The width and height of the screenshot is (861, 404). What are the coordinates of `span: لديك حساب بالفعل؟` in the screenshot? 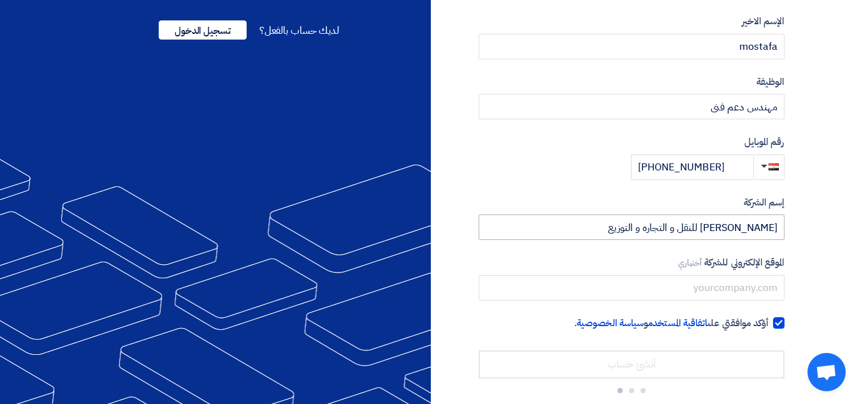 It's located at (299, 31).